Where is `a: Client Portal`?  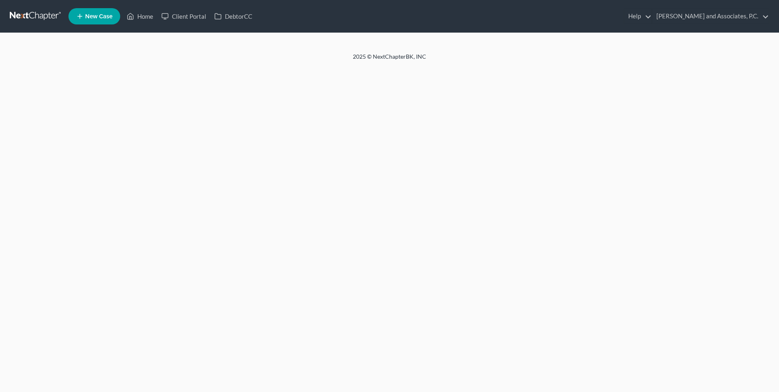
a: Client Portal is located at coordinates (184, 16).